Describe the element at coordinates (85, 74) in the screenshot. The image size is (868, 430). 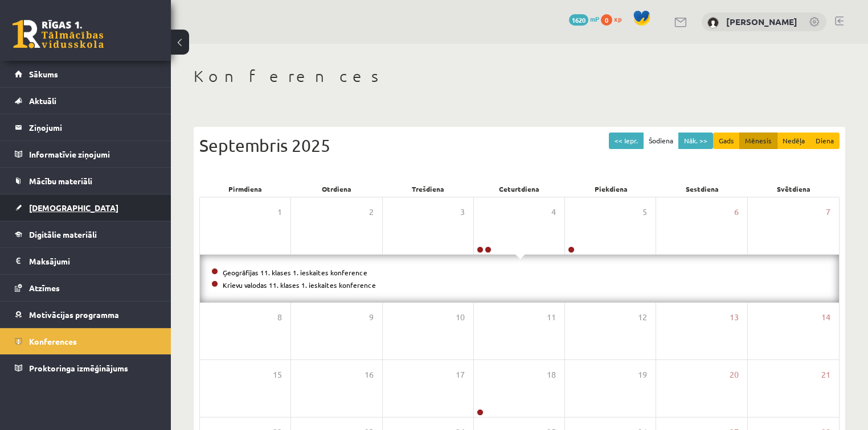
I see `a: Sākums` at that location.